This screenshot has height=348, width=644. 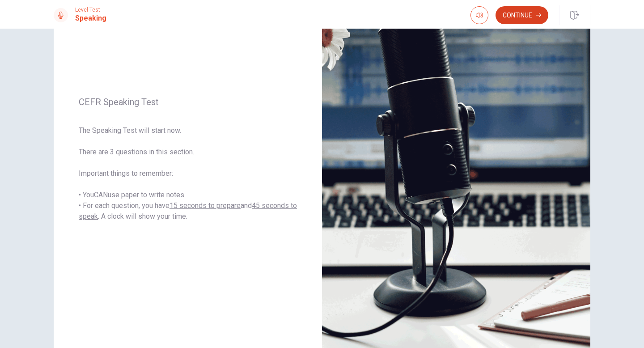 What do you see at coordinates (101, 194) in the screenshot?
I see `u: CAN` at bounding box center [101, 194].